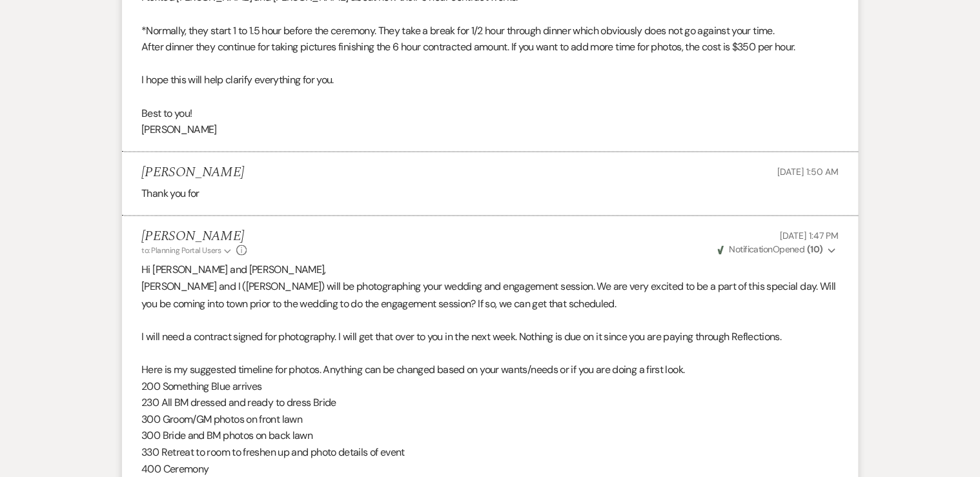 The width and height of the screenshot is (980, 477). What do you see at coordinates (490, 114) in the screenshot?
I see `p: Best to you!` at bounding box center [490, 114].